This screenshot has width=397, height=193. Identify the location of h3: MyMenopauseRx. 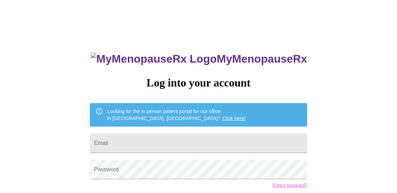
(199, 59).